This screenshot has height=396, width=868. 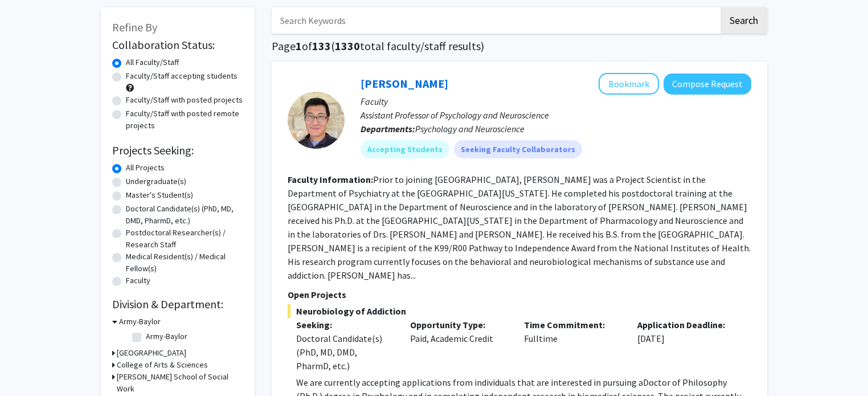 I want to click on h2: Collaboration Status:, so click(x=177, y=45).